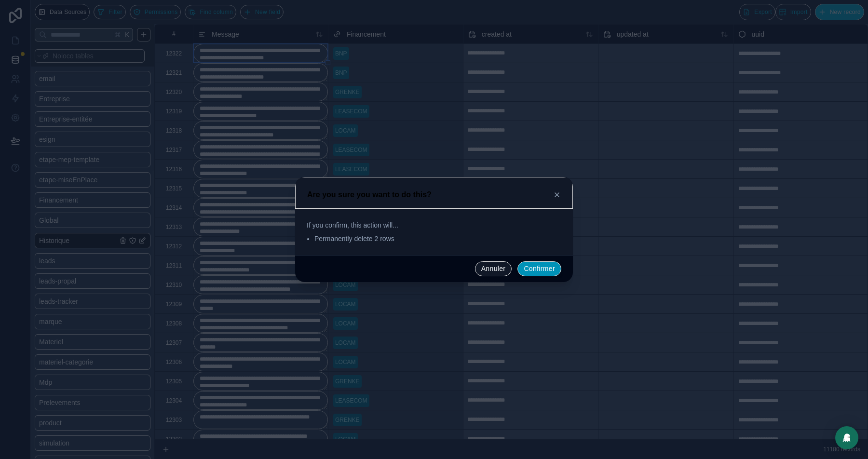 Image resolution: width=868 pixels, height=459 pixels. What do you see at coordinates (437, 238) in the screenshot?
I see `li: Permanently delete 2 rows` at bounding box center [437, 238].